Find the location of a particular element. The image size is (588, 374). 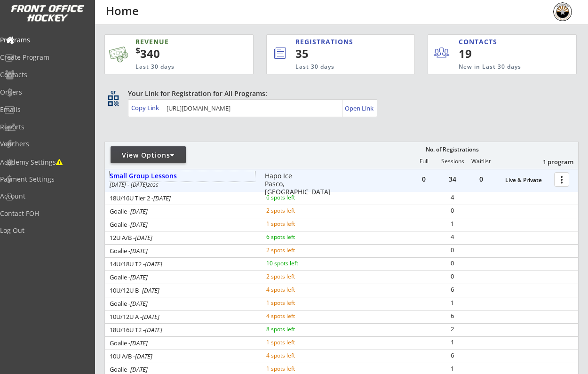

div: Copy Link is located at coordinates (146, 108).